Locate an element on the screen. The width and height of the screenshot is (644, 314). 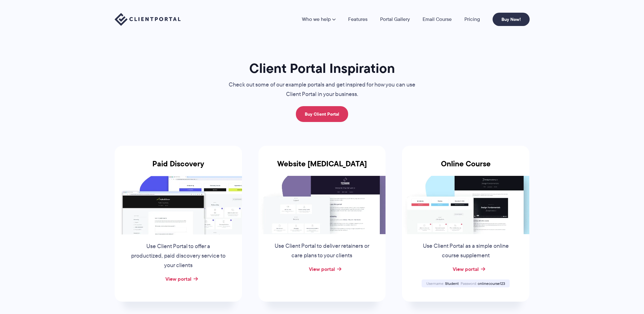
h3: Paid Discovery is located at coordinates (179, 167).